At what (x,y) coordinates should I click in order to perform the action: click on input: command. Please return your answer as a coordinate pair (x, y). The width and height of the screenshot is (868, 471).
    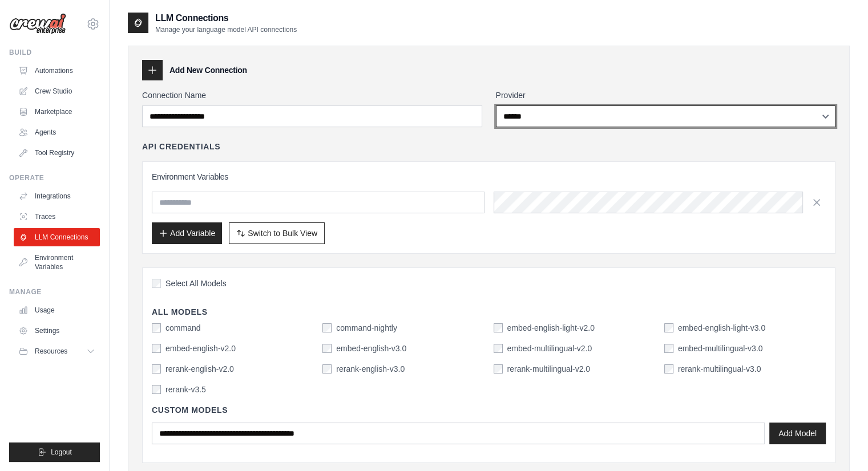
    Looking at the image, I should click on (156, 328).